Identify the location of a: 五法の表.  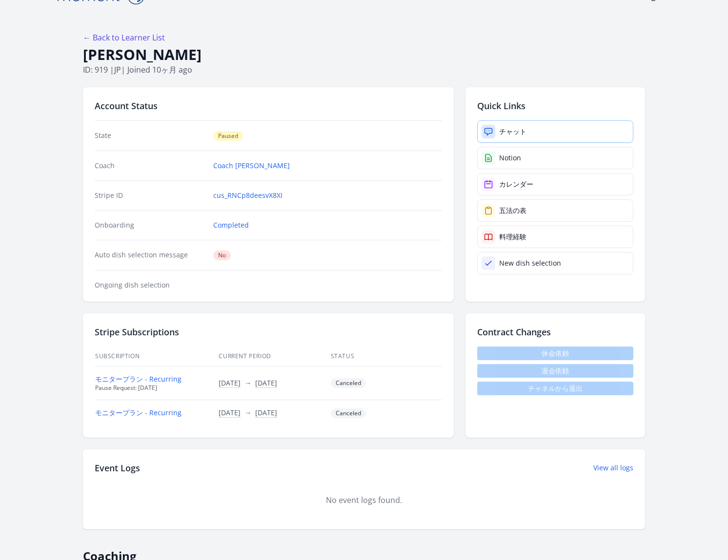
(555, 211).